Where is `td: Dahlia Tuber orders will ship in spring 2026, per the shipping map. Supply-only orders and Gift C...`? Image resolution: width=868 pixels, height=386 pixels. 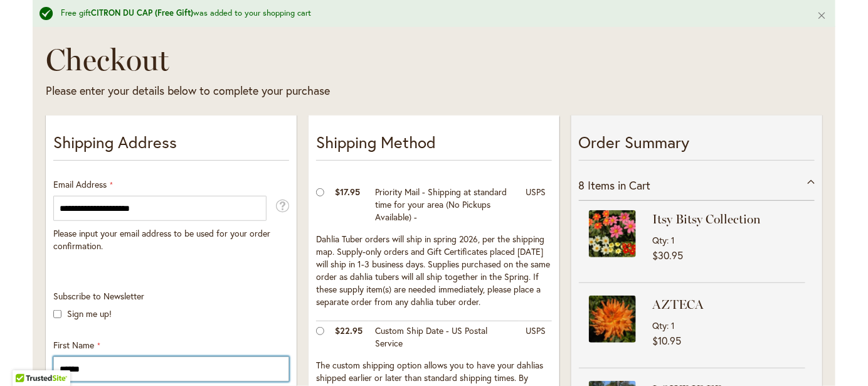
td: Dahlia Tuber orders will ship in spring 2026, per the shipping map. Supply-only orders and Gift C... is located at coordinates (434, 276).